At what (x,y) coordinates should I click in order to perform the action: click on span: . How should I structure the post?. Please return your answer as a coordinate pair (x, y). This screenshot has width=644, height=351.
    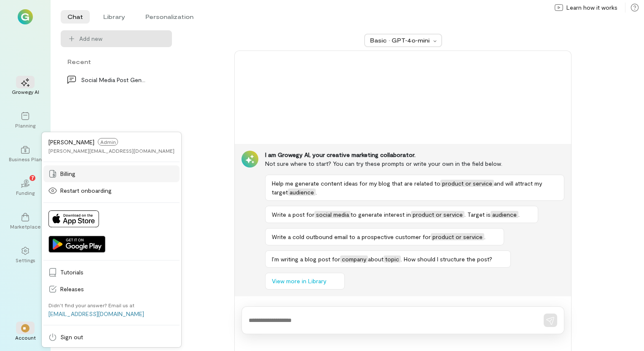
    Looking at the image, I should click on (446, 259).